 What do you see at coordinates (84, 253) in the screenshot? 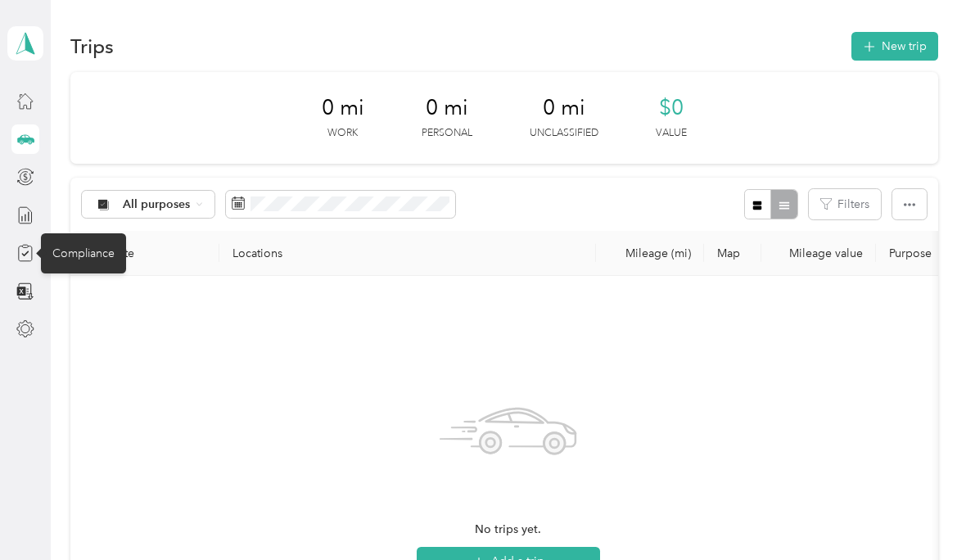
I see `div: Compliance` at bounding box center [84, 253].